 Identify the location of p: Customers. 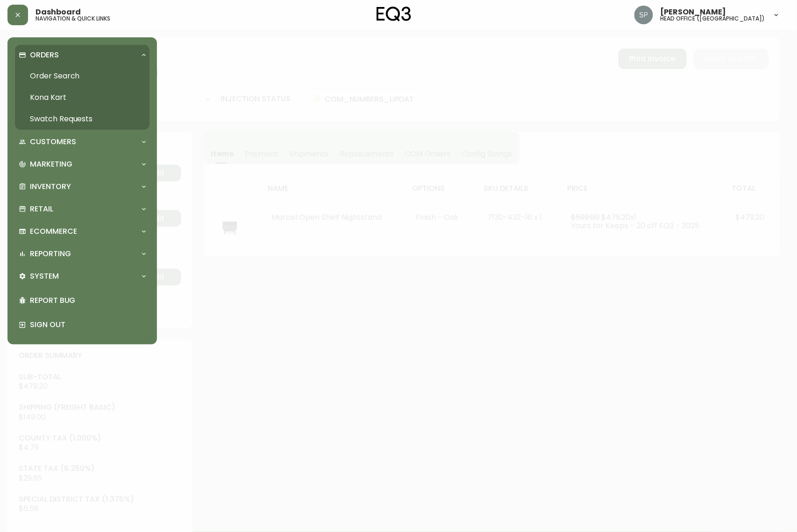
(53, 142).